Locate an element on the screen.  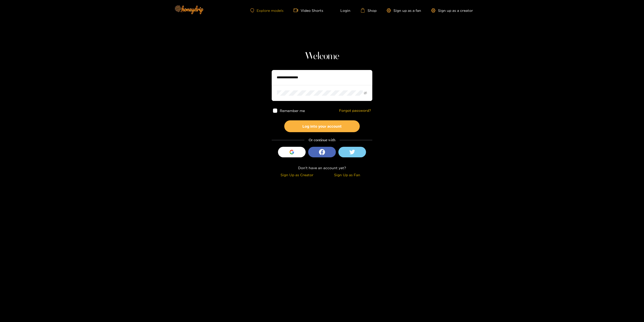
a: Explore models is located at coordinates (267, 11).